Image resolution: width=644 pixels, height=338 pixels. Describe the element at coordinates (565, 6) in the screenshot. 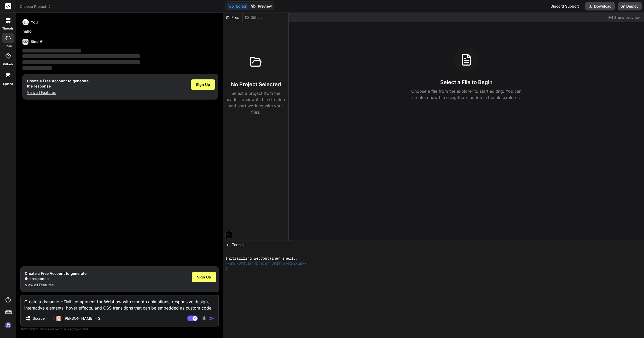

I see `div: Discord Support` at that location.